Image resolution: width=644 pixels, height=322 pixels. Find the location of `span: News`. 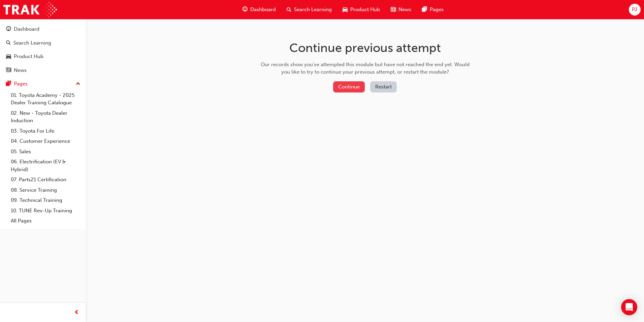

span: News is located at coordinates (405, 9).